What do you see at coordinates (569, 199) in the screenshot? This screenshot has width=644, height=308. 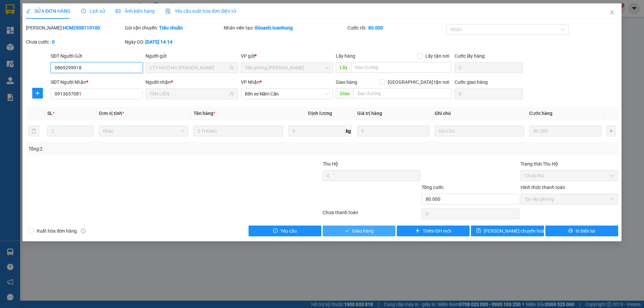 I see `span: Tại văn phòng` at bounding box center [569, 199].